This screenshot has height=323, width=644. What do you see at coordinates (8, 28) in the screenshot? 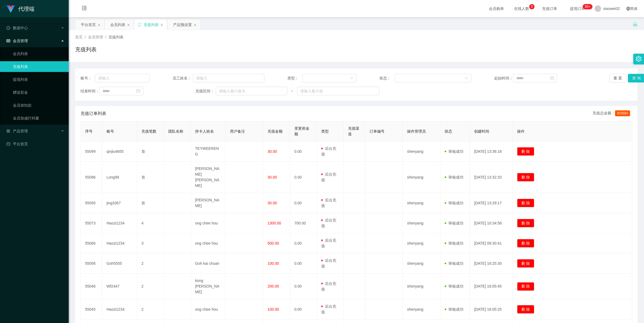
I see `i: 图标: check-circle-o` at bounding box center [8, 28].